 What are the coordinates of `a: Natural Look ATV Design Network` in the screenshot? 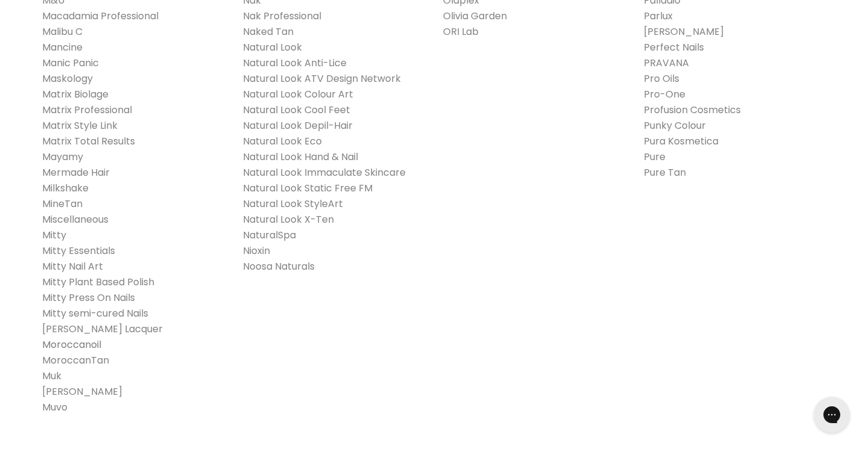 It's located at (322, 78).